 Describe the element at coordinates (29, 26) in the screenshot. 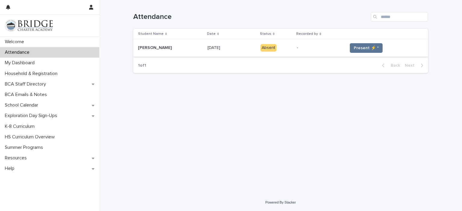

I see `img: V1C1m3IdTEidaUdm9Hs0` at that location.